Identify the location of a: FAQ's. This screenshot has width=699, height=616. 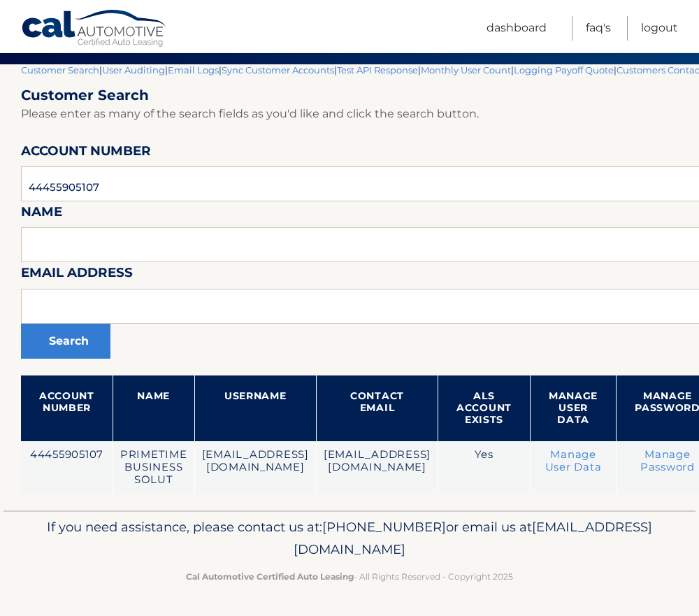
(598, 28).